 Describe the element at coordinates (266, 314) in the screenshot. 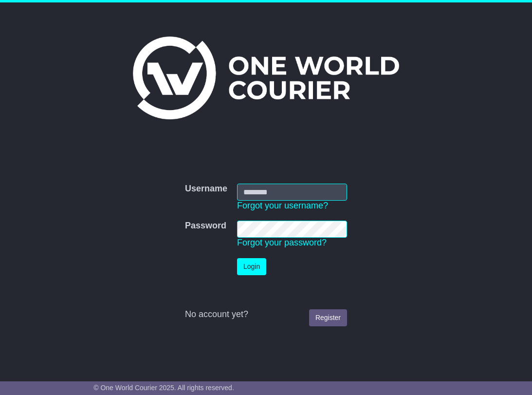

I see `div: No account yet?` at that location.